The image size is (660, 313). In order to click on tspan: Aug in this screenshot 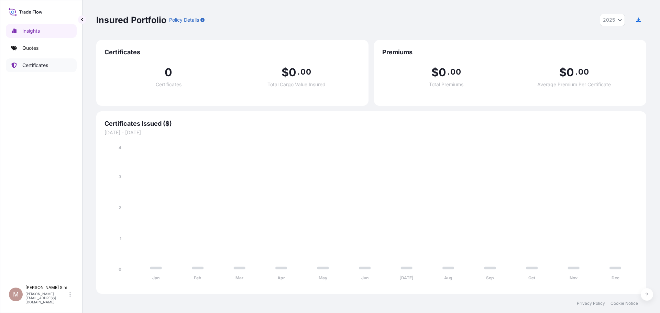, I will do `click(448, 278)`.